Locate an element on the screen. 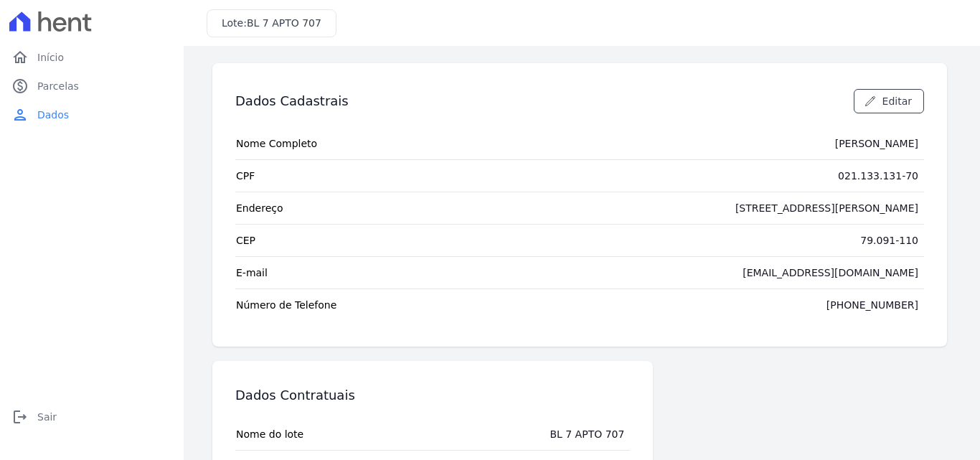 The image size is (980, 460). span: Dados is located at coordinates (53, 115).